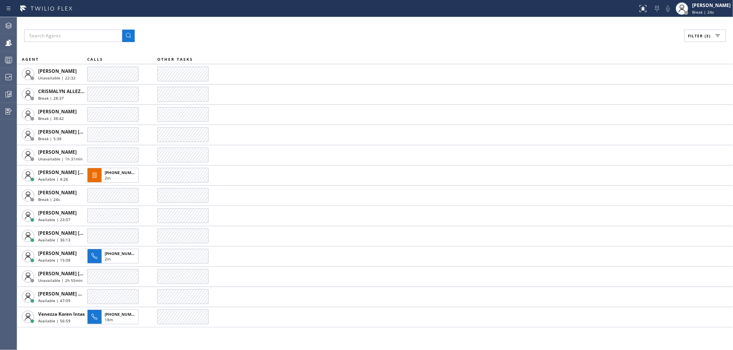 Image resolution: width=733 pixels, height=350 pixels. I want to click on span: 18m, so click(109, 319).